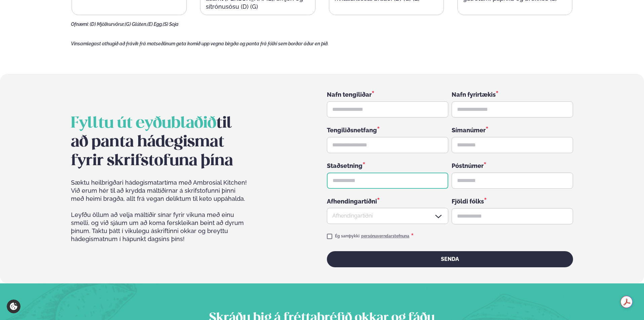  Describe the element at coordinates (385, 237) in the screenshot. I see `a: persónuverndarstefnuna` at that location.